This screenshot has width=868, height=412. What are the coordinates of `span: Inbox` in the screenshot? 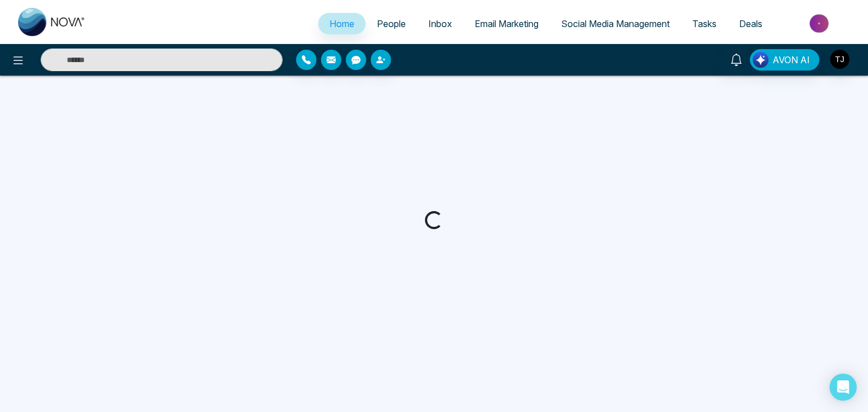 It's located at (440, 24).